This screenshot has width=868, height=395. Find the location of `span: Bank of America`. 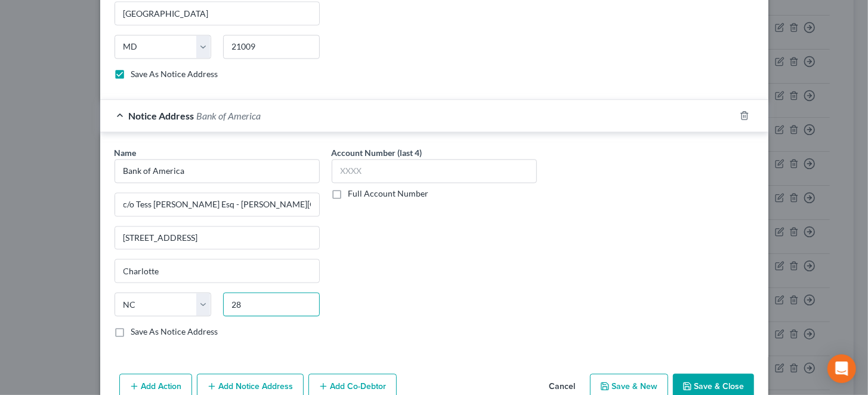

span: Bank of America is located at coordinates (229, 115).